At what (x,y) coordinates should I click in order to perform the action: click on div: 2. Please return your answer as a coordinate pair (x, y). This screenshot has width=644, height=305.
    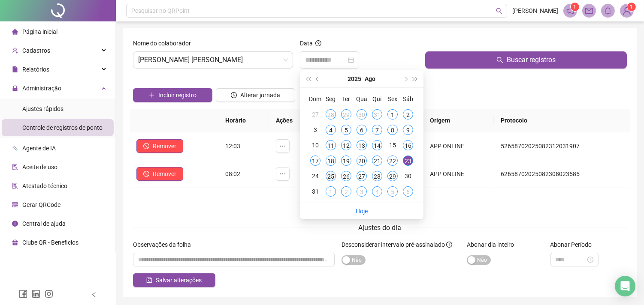
    Looking at the image, I should click on (346, 191).